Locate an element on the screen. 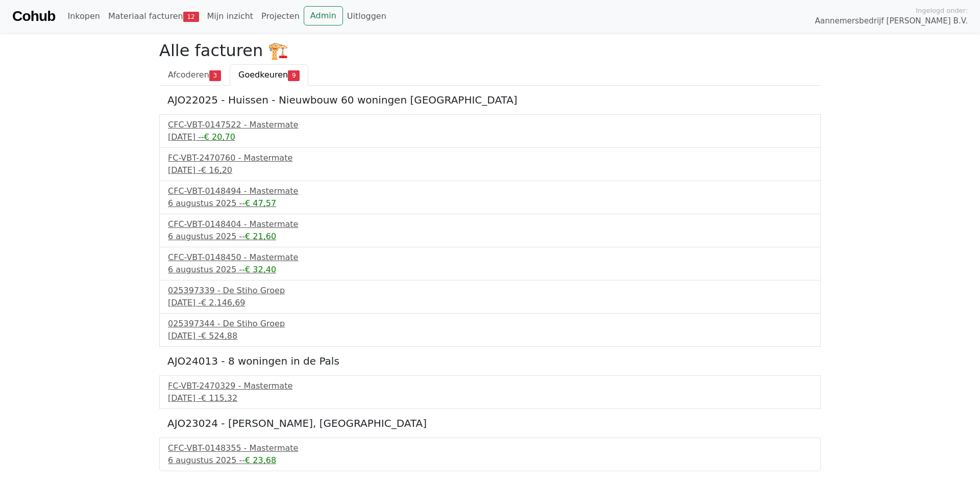 The image size is (980, 486). span: Ingelogd onder: is located at coordinates (941, 11).